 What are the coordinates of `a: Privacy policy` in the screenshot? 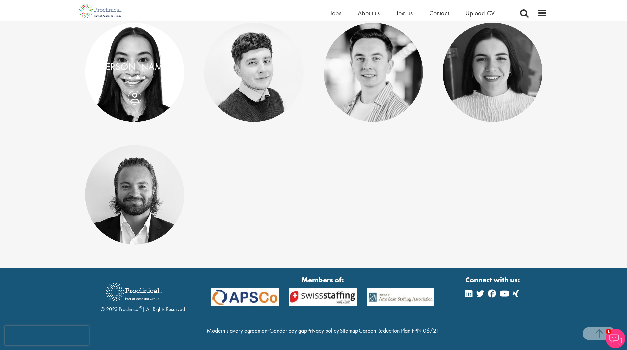 It's located at (323, 331).